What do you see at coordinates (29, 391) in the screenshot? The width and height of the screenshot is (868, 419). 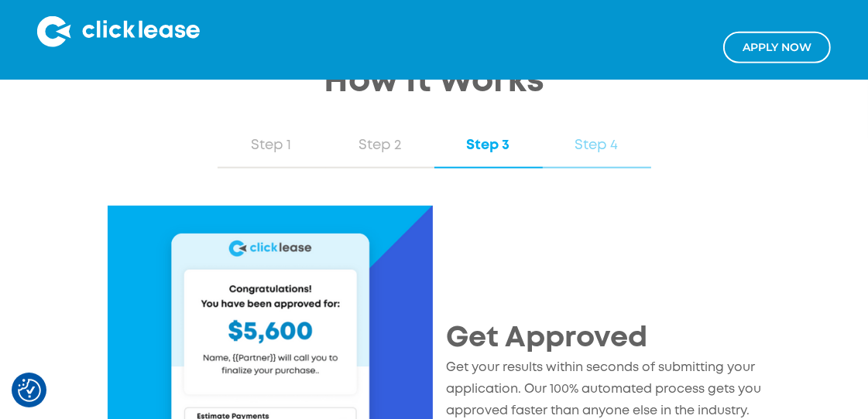 I see `img: Revisit consent button` at bounding box center [29, 391].